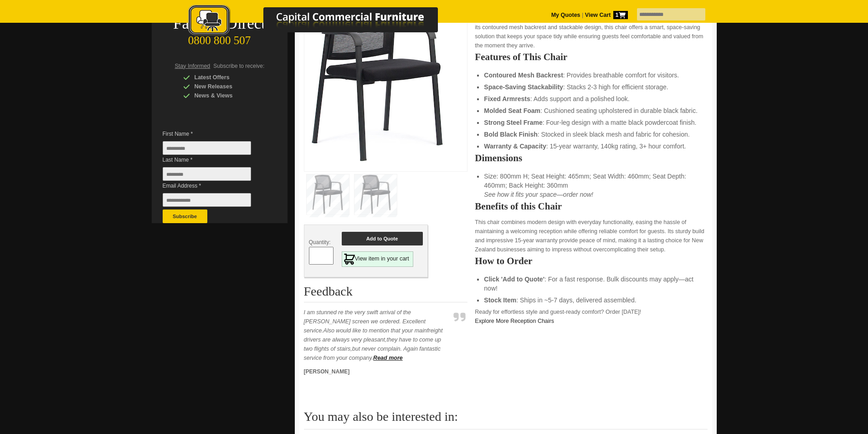 The image size is (868, 434). Describe the element at coordinates (207, 200) in the screenshot. I see `input: Email Address *` at that location.